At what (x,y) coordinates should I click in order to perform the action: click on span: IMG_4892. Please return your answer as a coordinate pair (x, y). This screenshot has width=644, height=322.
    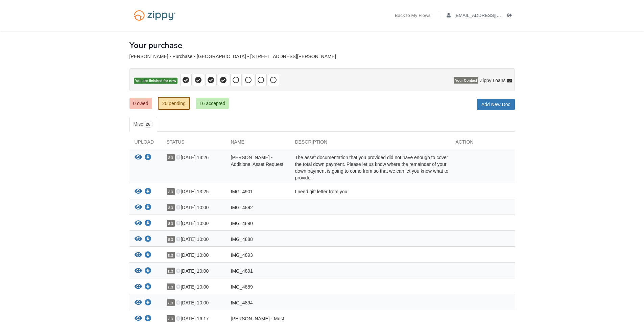
    Looking at the image, I should click on (242, 208).